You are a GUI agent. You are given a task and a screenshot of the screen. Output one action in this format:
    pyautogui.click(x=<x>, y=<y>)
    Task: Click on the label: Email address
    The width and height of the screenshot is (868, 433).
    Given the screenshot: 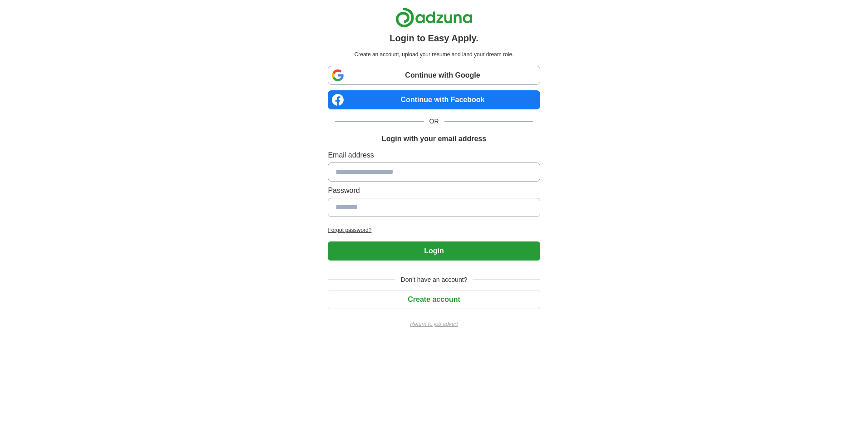 What is the action you would take?
    pyautogui.click(x=433, y=155)
    